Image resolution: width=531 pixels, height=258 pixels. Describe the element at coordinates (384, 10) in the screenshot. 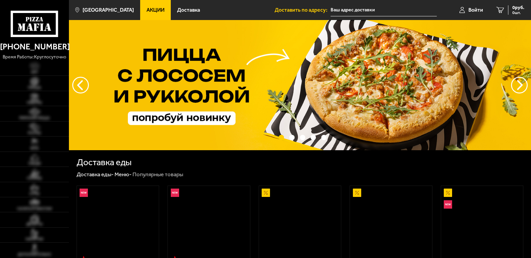

I see `input: Ваш адрес доставки` at that location.